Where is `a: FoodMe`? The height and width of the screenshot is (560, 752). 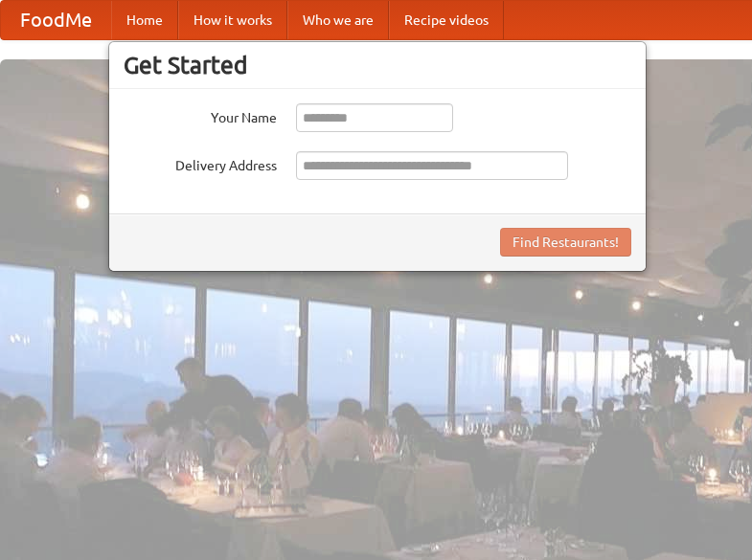 a: FoodMe is located at coordinates (56, 20).